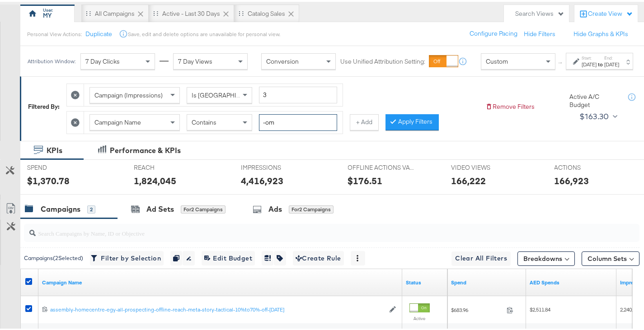  I want to click on div: MY, so click(47, 14).